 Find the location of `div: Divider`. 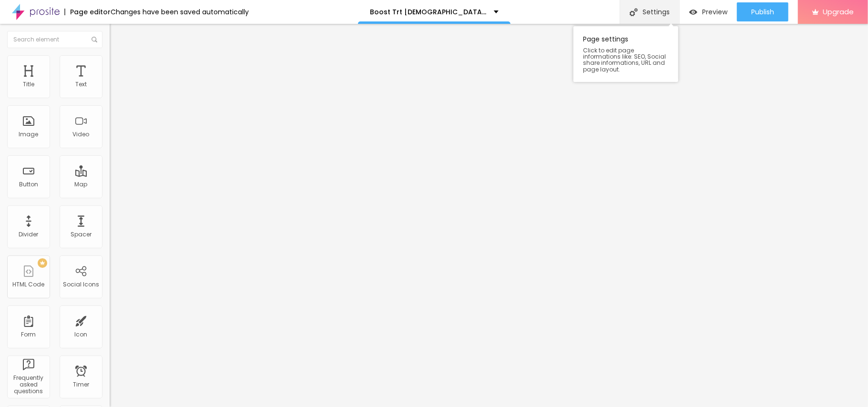

div: Divider is located at coordinates (28, 235).